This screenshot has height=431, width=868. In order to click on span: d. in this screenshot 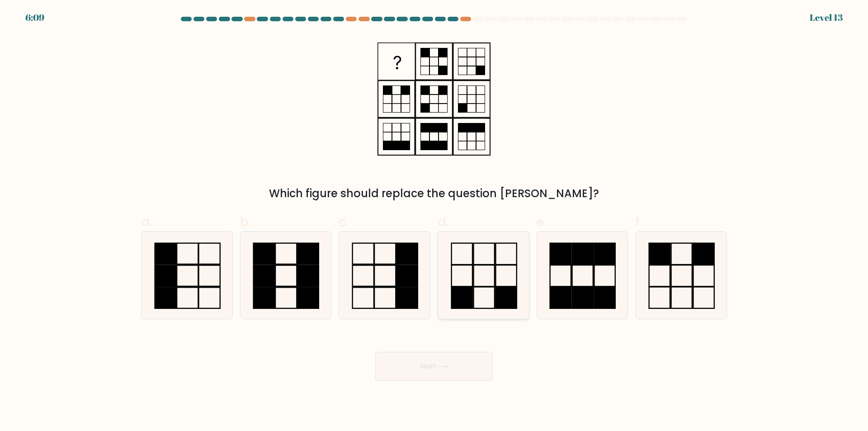, I will do `click(443, 222)`.